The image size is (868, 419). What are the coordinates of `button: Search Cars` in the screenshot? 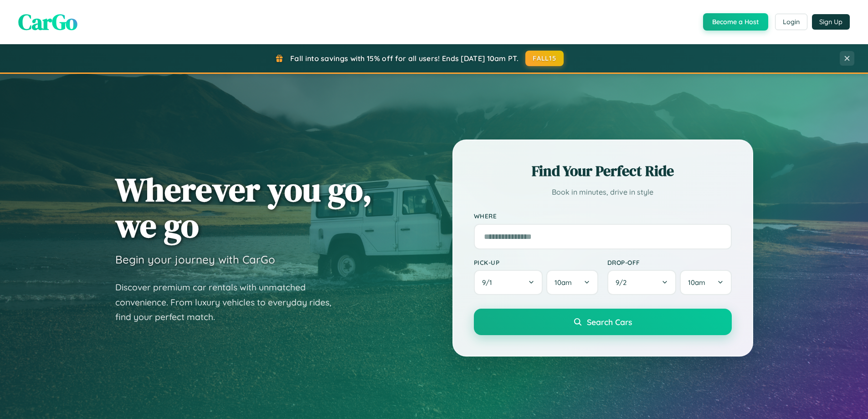 It's located at (603, 322).